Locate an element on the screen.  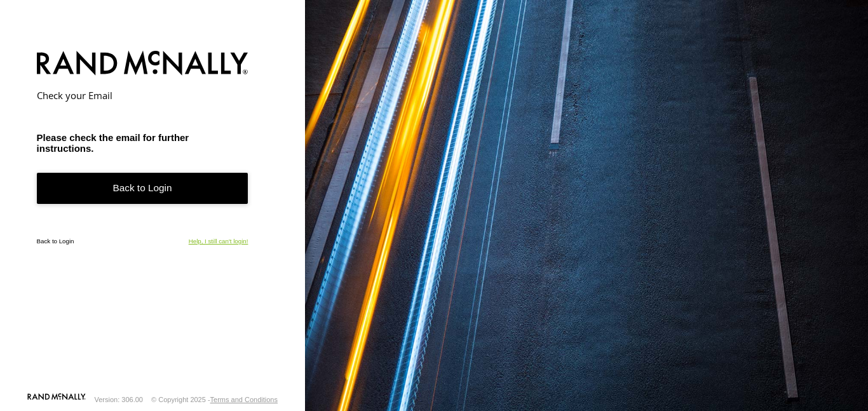
a: Terms and Conditions is located at coordinates (244, 400).